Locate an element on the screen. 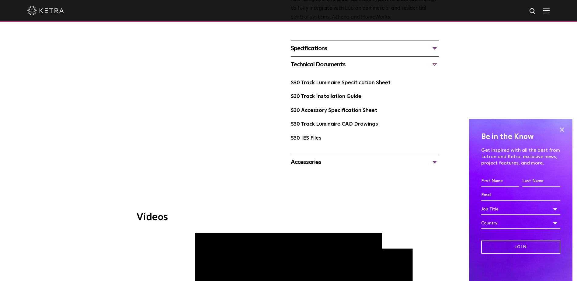 The image size is (577, 281). img: ketra-logo-2019-white is located at coordinates (46, 11).